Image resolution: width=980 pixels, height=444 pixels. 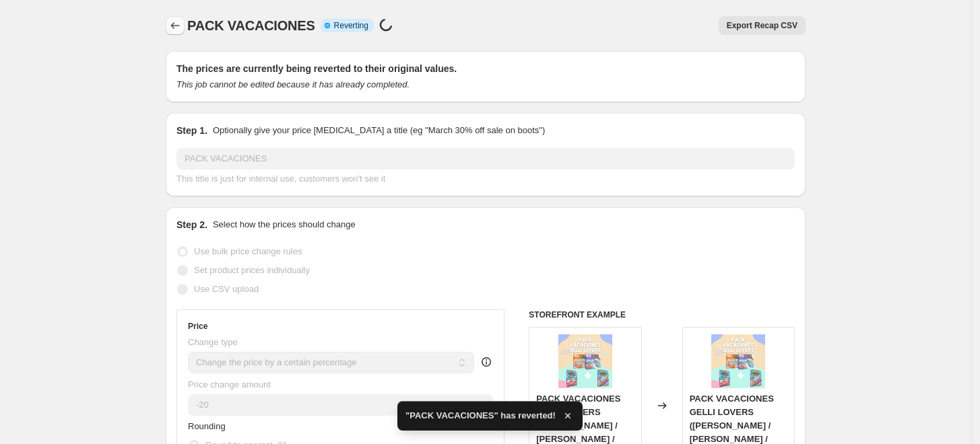 I want to click on span: Change type, so click(x=213, y=342).